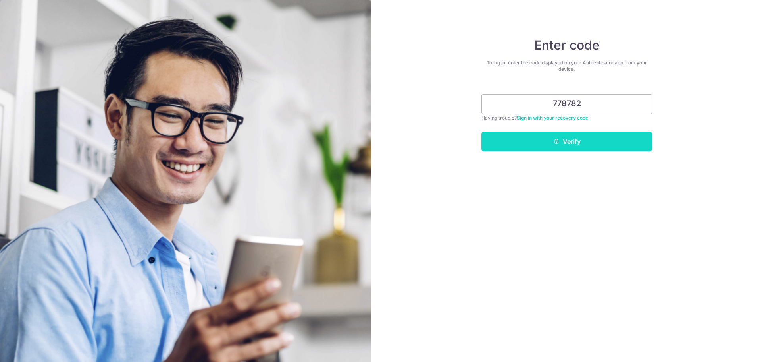 The width and height of the screenshot is (762, 362). What do you see at coordinates (567, 66) in the screenshot?
I see `div: To log in, enter the code displayed on your Authenticator app from your device.` at bounding box center [567, 66].